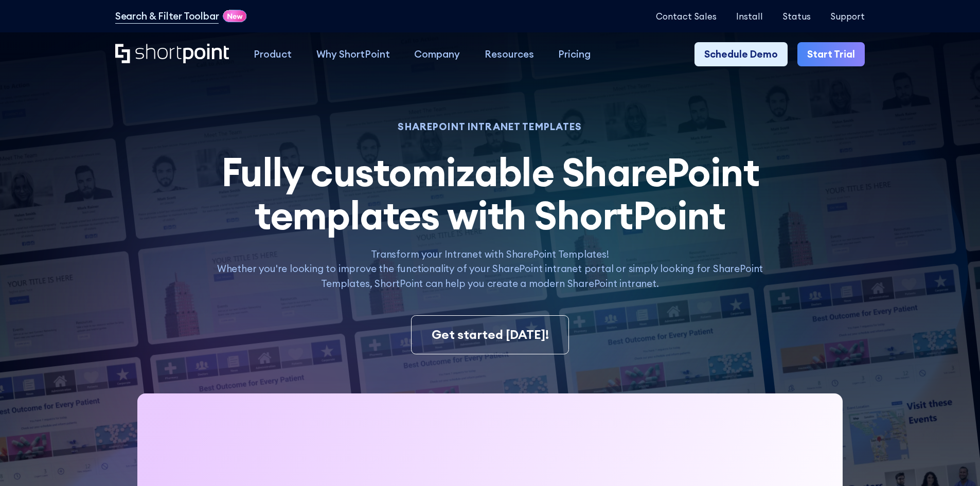  I want to click on p: Transform your Intranet with SharePoint Templates! Whether you're looking to improve the function..., so click(489, 269).